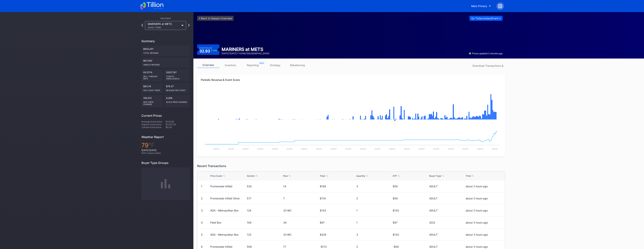 Image resolution: width=644 pixels, height=249 pixels. Describe the element at coordinates (301, 186) in the screenshot. I see `div: 14` at that location.